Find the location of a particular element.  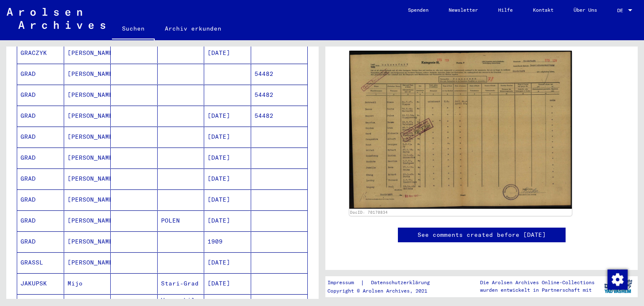

p: Die Arolsen Archives Online-Collections is located at coordinates (537, 283).